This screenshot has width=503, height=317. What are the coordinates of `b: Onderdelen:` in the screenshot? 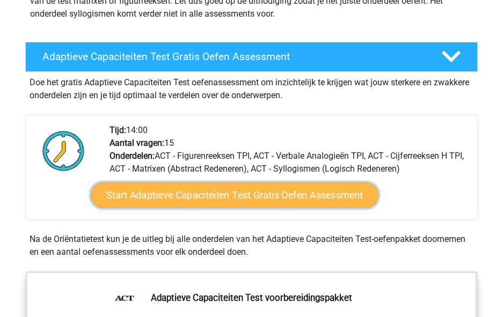 It's located at (132, 156).